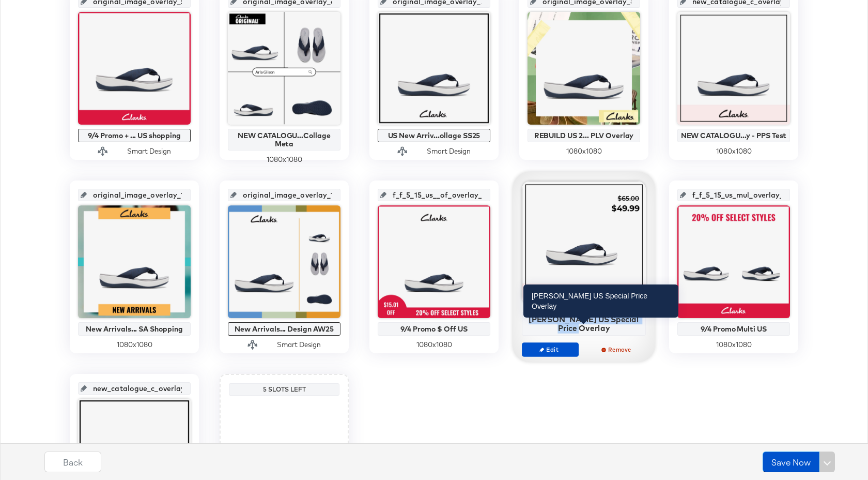 The height and width of the screenshot is (480, 868). I want to click on span: Remove, so click(617, 349).